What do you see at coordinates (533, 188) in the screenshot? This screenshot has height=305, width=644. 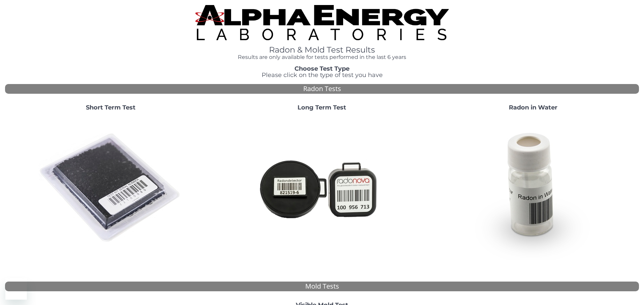 I see `img: RadoninWater.jpg` at bounding box center [533, 188].